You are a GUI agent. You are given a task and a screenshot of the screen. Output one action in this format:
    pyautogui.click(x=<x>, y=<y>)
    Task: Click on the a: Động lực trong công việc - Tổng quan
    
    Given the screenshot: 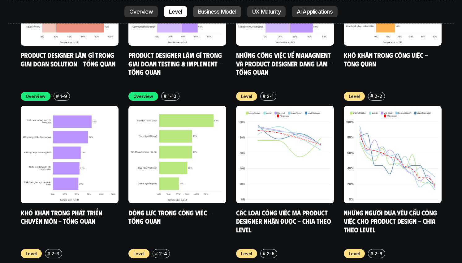 What is the action you would take?
    pyautogui.click(x=171, y=217)
    